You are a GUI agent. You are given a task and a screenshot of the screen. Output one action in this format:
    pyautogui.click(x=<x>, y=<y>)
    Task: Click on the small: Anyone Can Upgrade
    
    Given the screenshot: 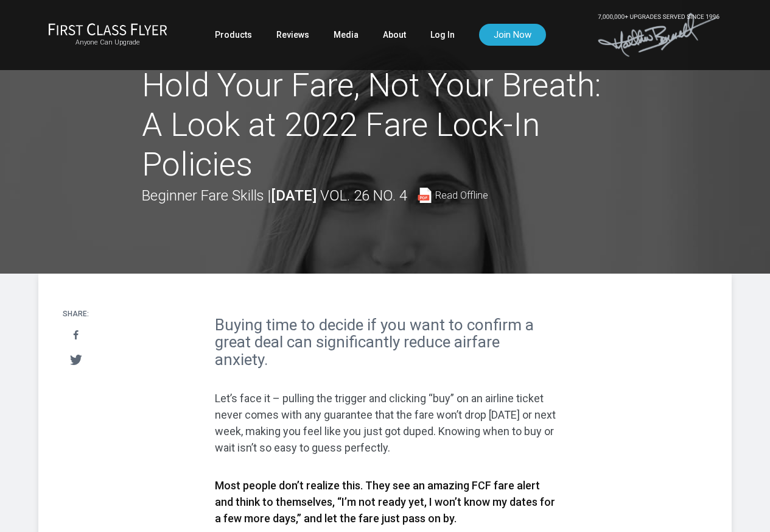 What is the action you would take?
    pyautogui.click(x=108, y=43)
    